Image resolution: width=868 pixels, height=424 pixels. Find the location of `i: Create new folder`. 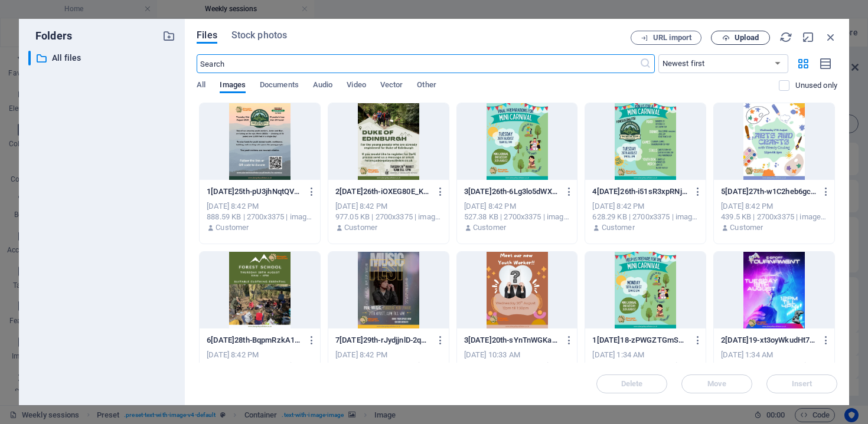

i: Create new folder is located at coordinates (169, 36).